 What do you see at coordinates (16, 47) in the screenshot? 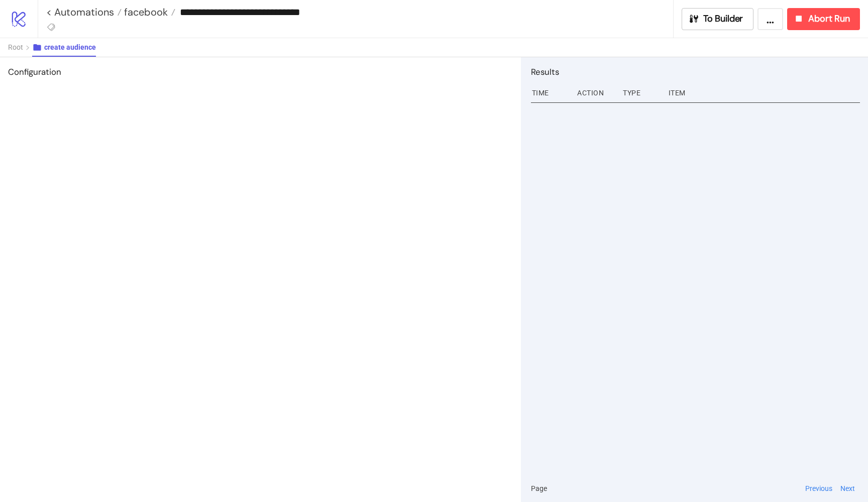
I see `span: Root` at bounding box center [16, 47].